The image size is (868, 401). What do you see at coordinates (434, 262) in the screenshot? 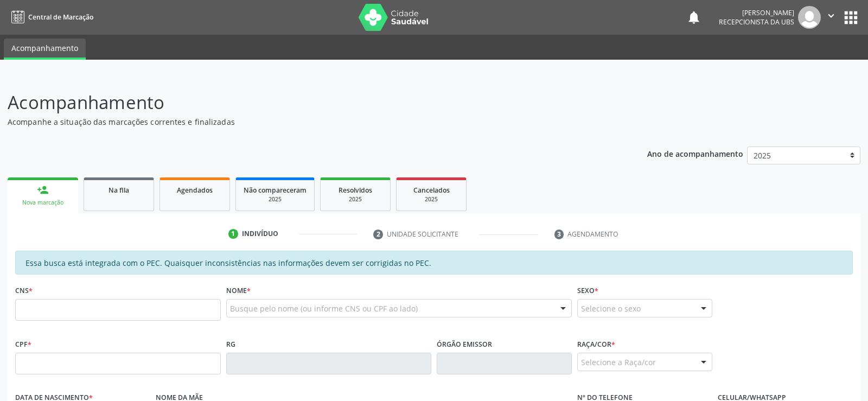
I see `div: Essa busca está integrada com o PEC. Quaisquer inconsistências nas informações devem ser corrigid...` at bounding box center [434, 262].